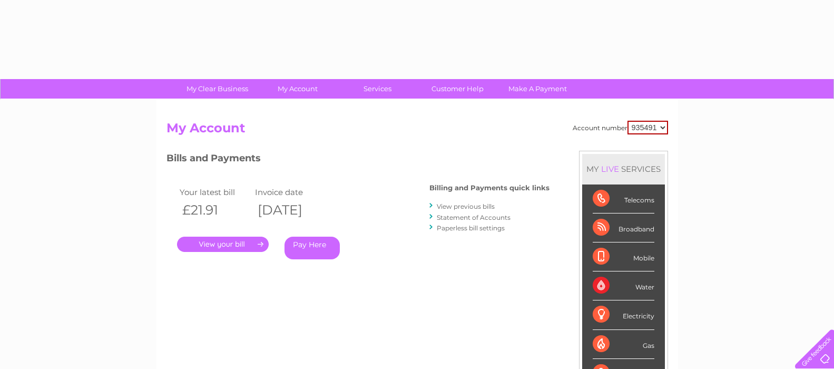 The width and height of the screenshot is (834, 369). I want to click on td: Your latest bill, so click(215, 192).